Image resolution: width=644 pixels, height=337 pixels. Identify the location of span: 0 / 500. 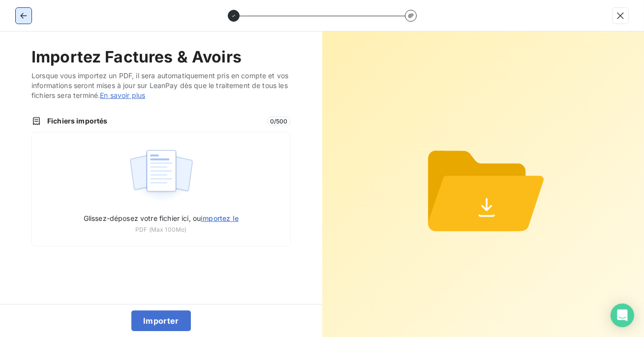
(279, 121).